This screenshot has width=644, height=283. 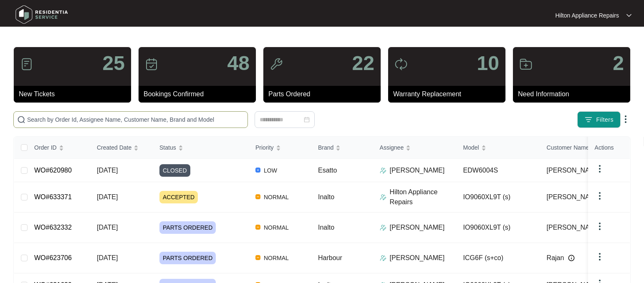 I want to click on span: Rajan, so click(x=556, y=258).